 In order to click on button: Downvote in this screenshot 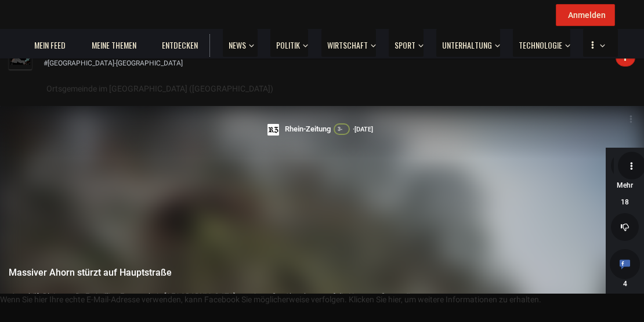, I will do `click(625, 227)`.